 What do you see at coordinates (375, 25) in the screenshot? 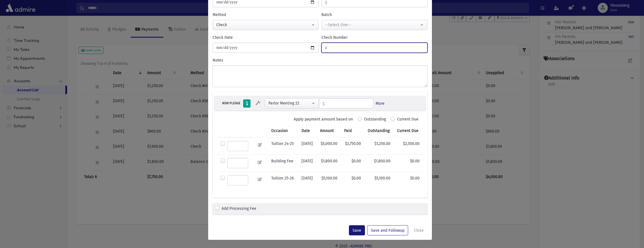
I see `button: --Select One--` at bounding box center [375, 25].